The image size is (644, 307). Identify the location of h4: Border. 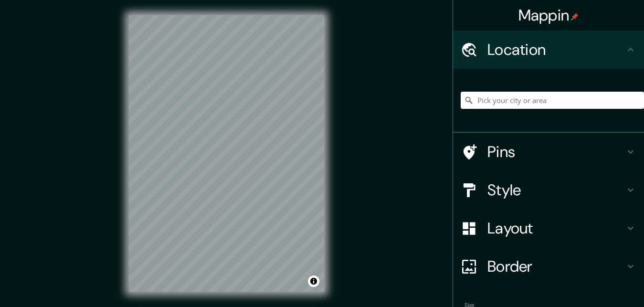
(557, 267).